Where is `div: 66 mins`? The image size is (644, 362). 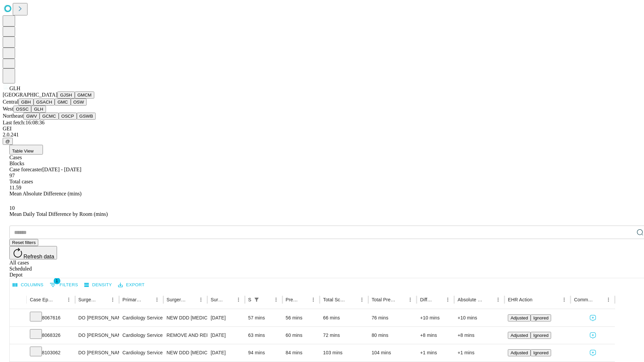 div: 66 mins is located at coordinates (344, 318).